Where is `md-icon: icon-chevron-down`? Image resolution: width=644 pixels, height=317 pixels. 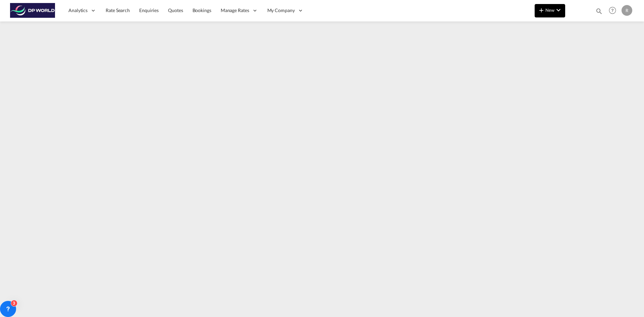 md-icon: icon-chevron-down is located at coordinates (558, 10).